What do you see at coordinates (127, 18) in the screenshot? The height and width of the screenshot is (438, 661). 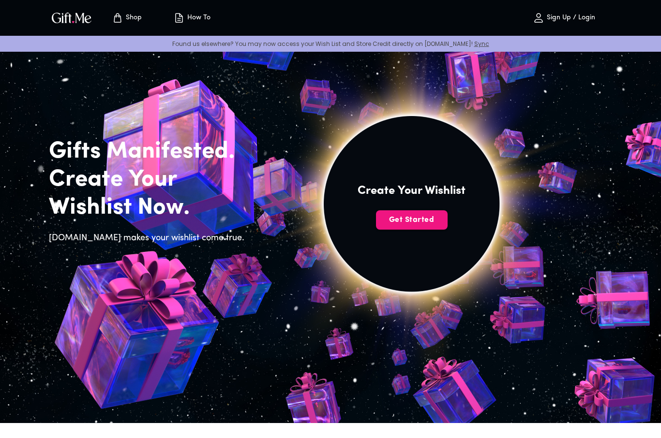 I see `button: Store page` at bounding box center [127, 18].